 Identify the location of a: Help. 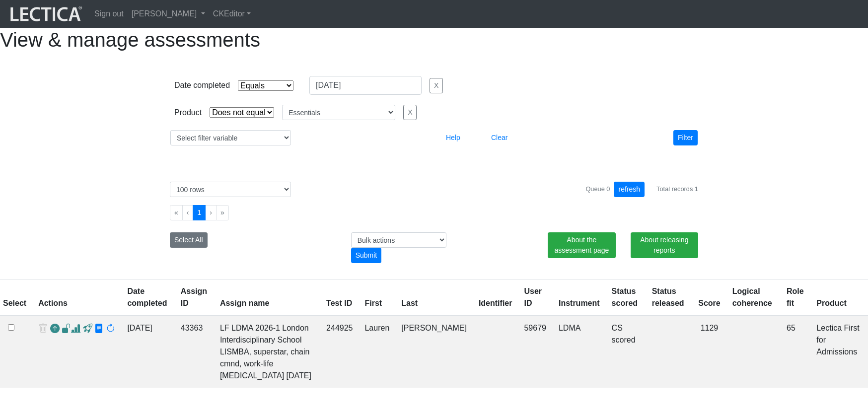
(453, 137).